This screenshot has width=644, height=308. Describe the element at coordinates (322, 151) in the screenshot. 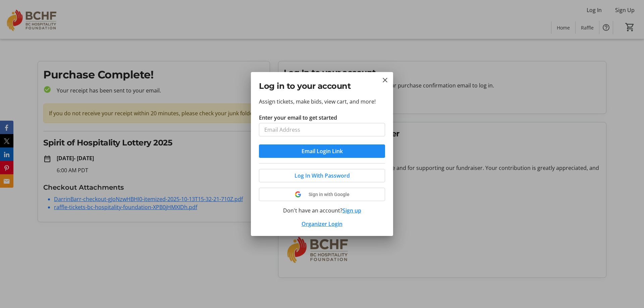

I see `span: Email Login Link` at that location.